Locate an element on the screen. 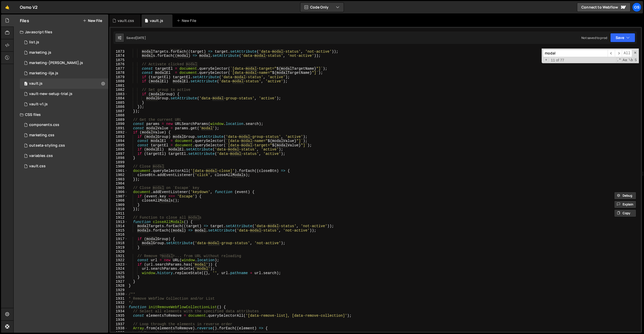 The height and width of the screenshot is (334, 644). div: 1887 is located at coordinates (119, 111).